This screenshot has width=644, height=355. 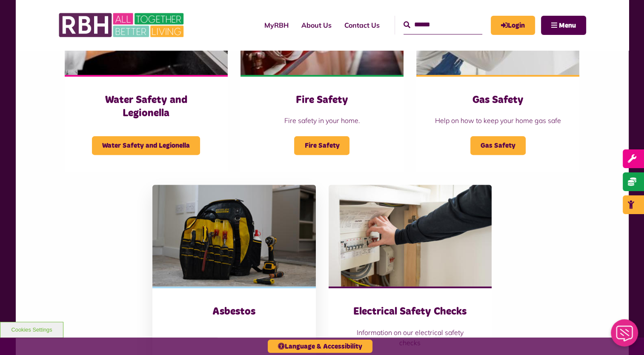 I want to click on span: Water Safety and Legionella, so click(x=146, y=145).